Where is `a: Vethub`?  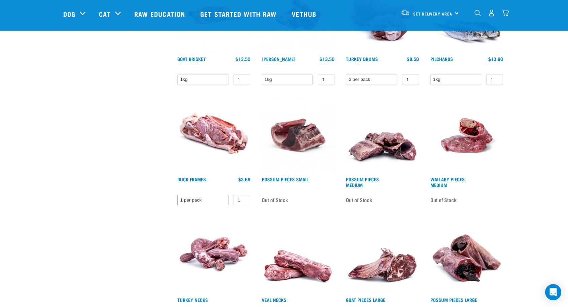 a: Vethub is located at coordinates (305, 14).